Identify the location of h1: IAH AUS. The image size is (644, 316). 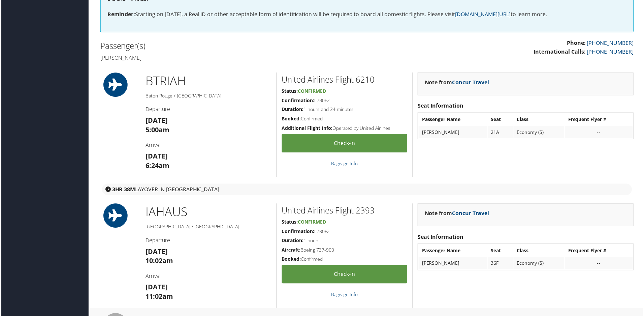
(208, 213).